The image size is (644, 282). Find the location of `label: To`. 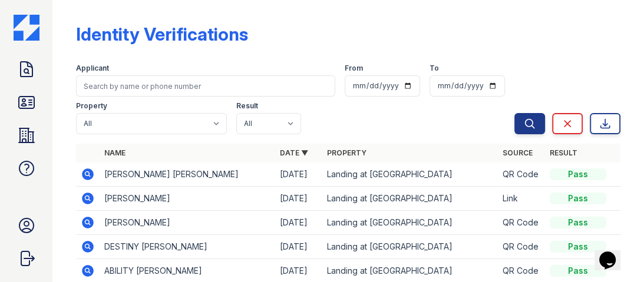

label: To is located at coordinates (434, 69).